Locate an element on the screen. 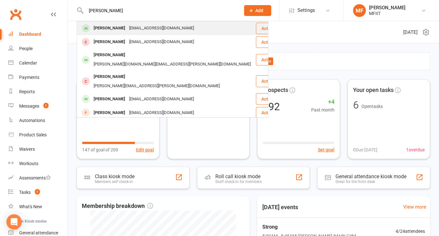 Image resolution: width=439 pixels, height=236 pixels. a: People is located at coordinates (38, 49).